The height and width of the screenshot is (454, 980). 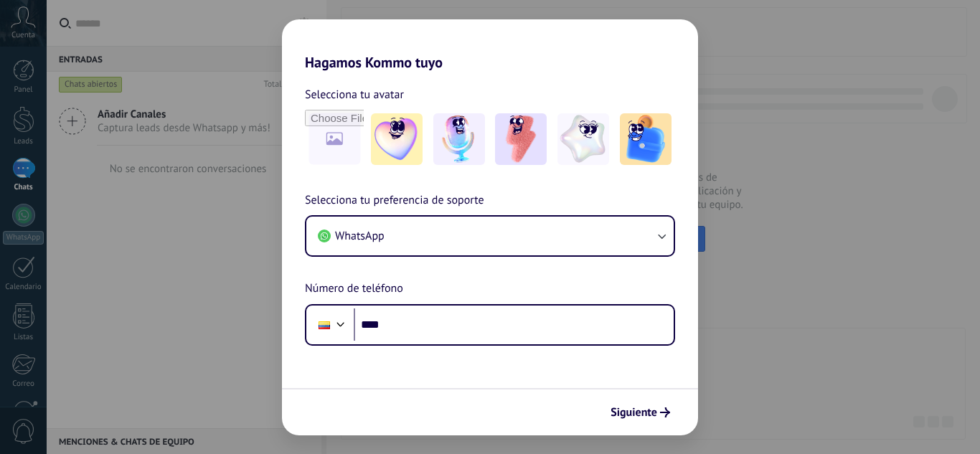 I want to click on h2: Hagamos Kommo tuyo, so click(x=490, y=45).